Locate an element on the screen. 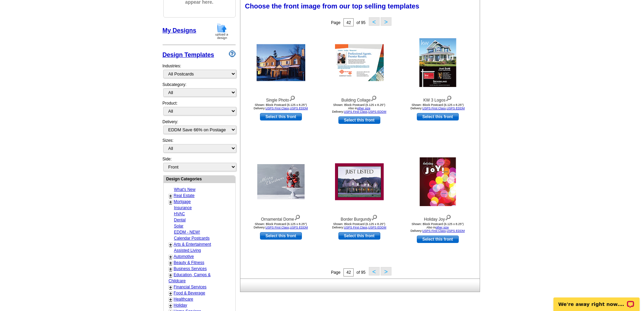  img: Single Photo is located at coordinates (281, 63).